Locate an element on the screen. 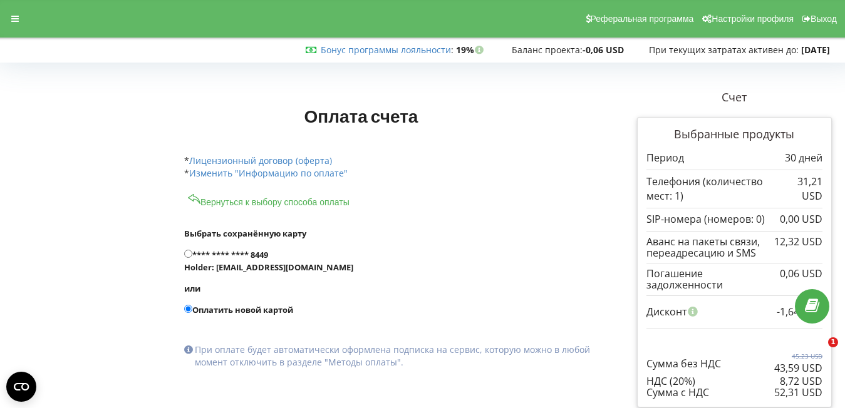  p: 30 дней is located at coordinates (803, 158).